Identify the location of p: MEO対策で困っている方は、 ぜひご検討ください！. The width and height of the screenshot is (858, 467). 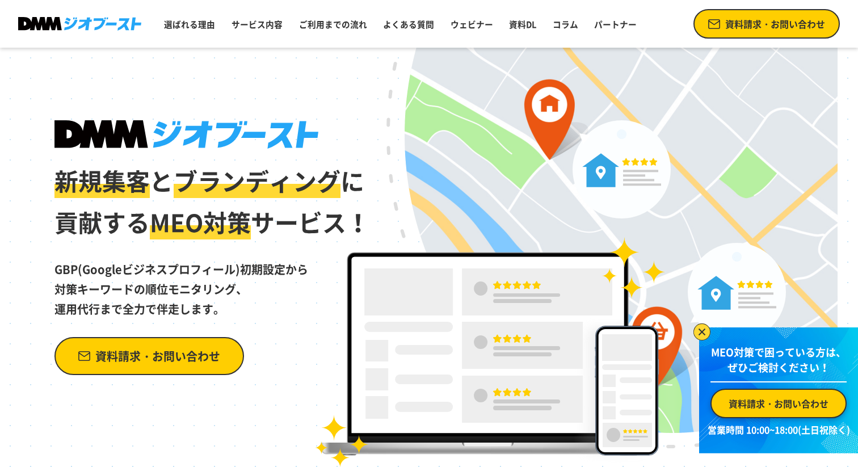
(779, 363).